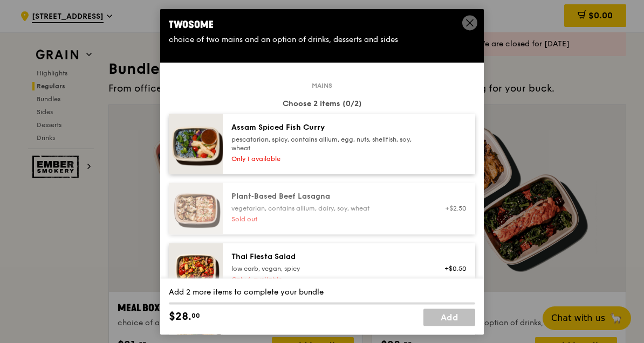 The width and height of the screenshot is (644, 343). I want to click on div: Plant‑Based Beef Lasagna, so click(328, 196).